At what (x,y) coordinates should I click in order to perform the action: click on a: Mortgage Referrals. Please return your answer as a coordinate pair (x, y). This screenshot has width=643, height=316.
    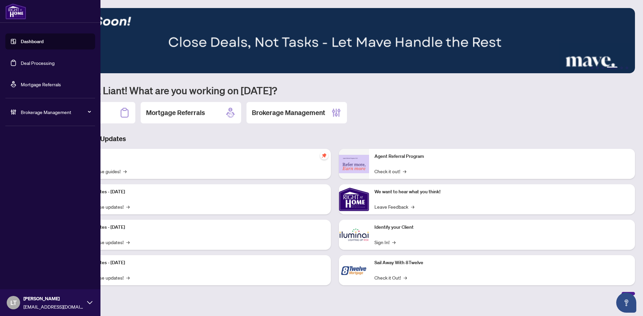
    Looking at the image, I should click on (41, 84).